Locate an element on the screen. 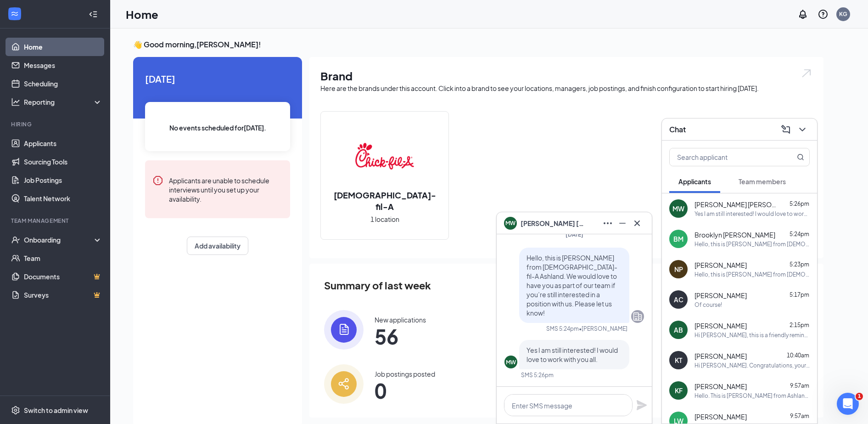  span: Team members is located at coordinates (762, 182).